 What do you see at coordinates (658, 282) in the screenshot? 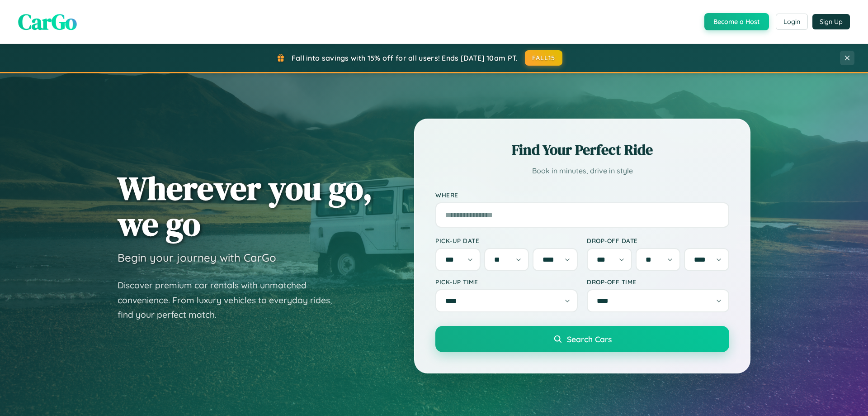
I see `label: Drop-off Time` at bounding box center [658, 282].